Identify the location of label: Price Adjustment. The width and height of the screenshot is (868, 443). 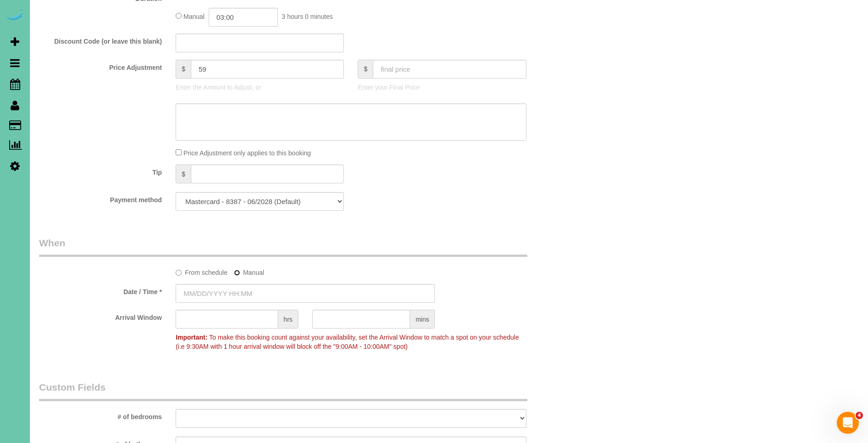
(100, 66).